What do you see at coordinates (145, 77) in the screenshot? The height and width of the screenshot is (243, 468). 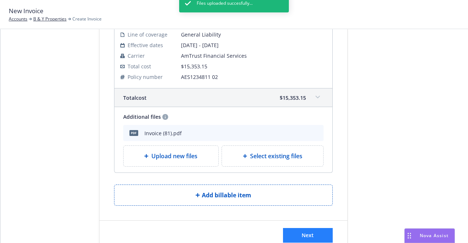 I see `span: Policy number` at bounding box center [145, 77].